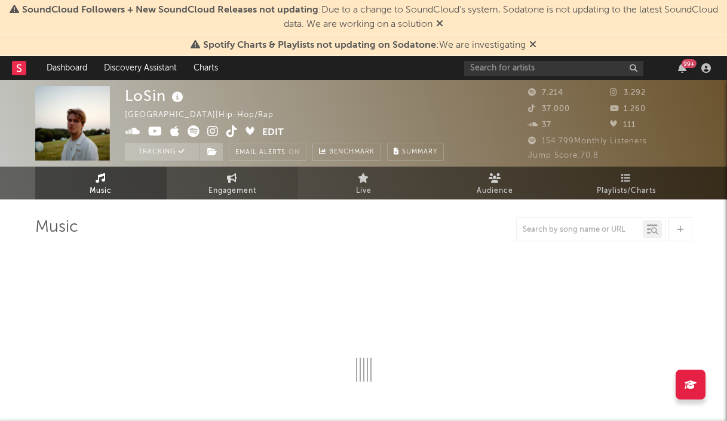  Describe the element at coordinates (420, 152) in the screenshot. I see `span: Summary` at that location.